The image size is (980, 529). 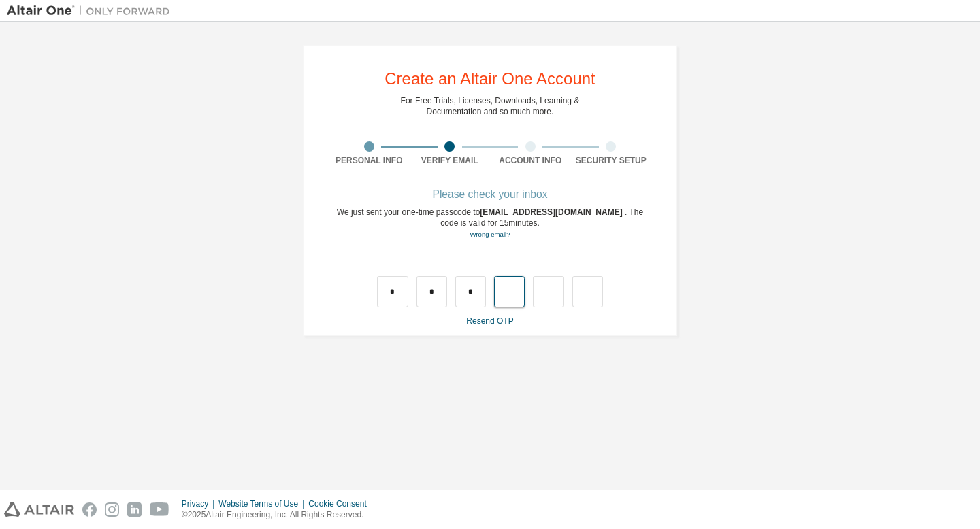 I want to click on div: Privacy, so click(x=200, y=504).